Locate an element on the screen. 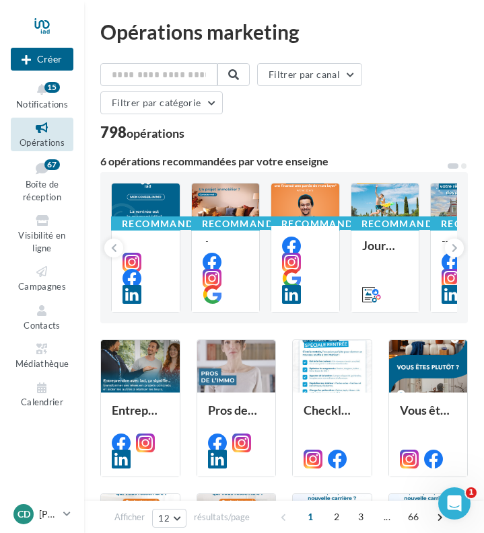 This screenshot has height=533, width=484. a: Campagnes is located at coordinates (42, 278).